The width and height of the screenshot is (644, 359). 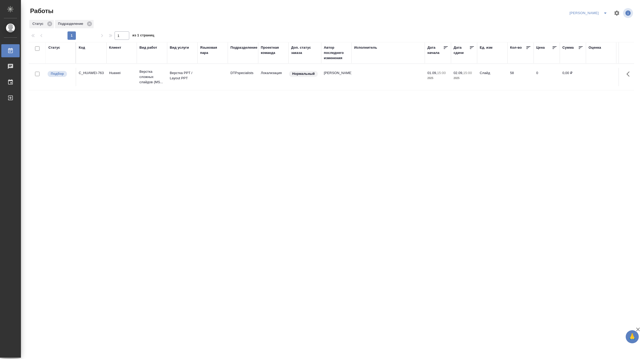 What do you see at coordinates (458, 73) in the screenshot?
I see `p: 02.09,` at bounding box center [458, 73].